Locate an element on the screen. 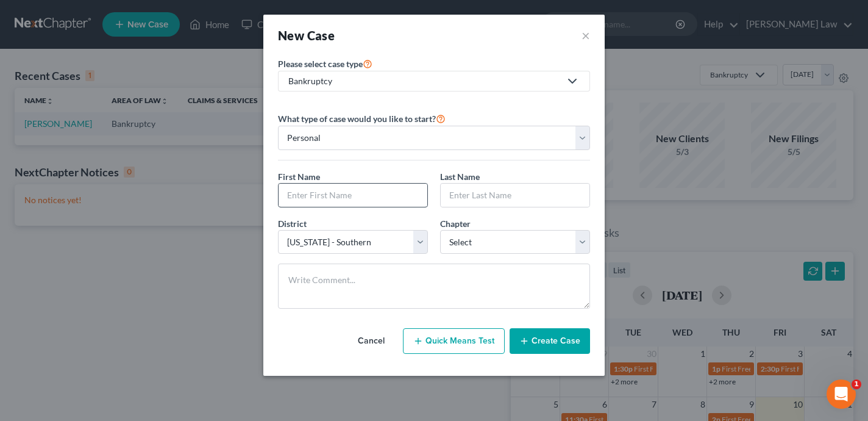 The height and width of the screenshot is (421, 868). span: Chapter is located at coordinates (456, 223).